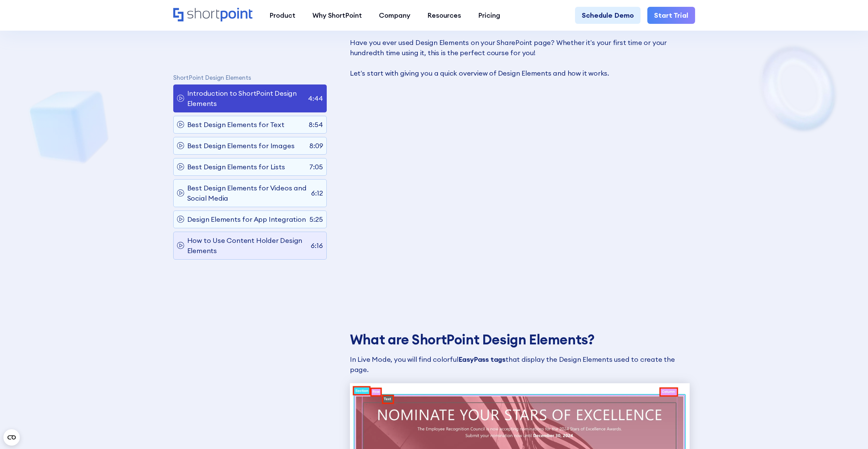  What do you see at coordinates (316, 146) in the screenshot?
I see `p: 8:09` at bounding box center [316, 146].